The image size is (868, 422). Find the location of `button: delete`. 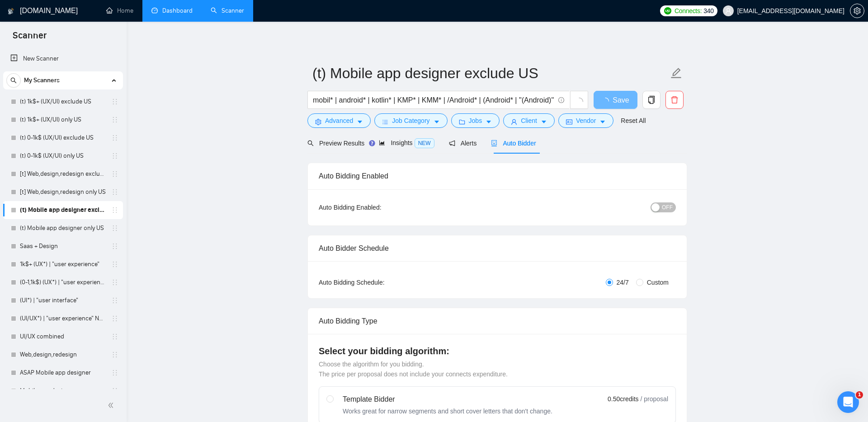

button: delete is located at coordinates (674, 100).